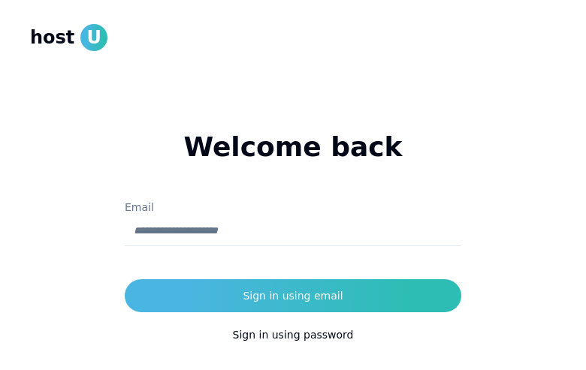 This screenshot has height=370, width=586. What do you see at coordinates (293, 147) in the screenshot?
I see `h1: Welcome back` at bounding box center [293, 147].